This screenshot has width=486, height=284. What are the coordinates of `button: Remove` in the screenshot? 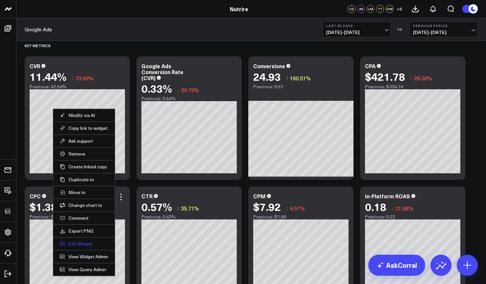 It's located at (84, 154).